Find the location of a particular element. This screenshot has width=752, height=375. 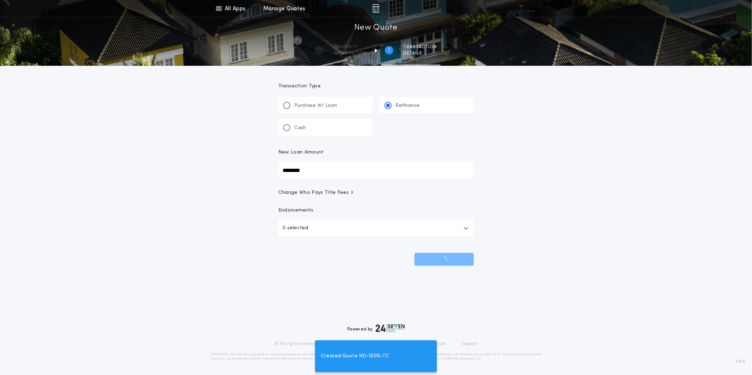

img: logo is located at coordinates (390, 329).